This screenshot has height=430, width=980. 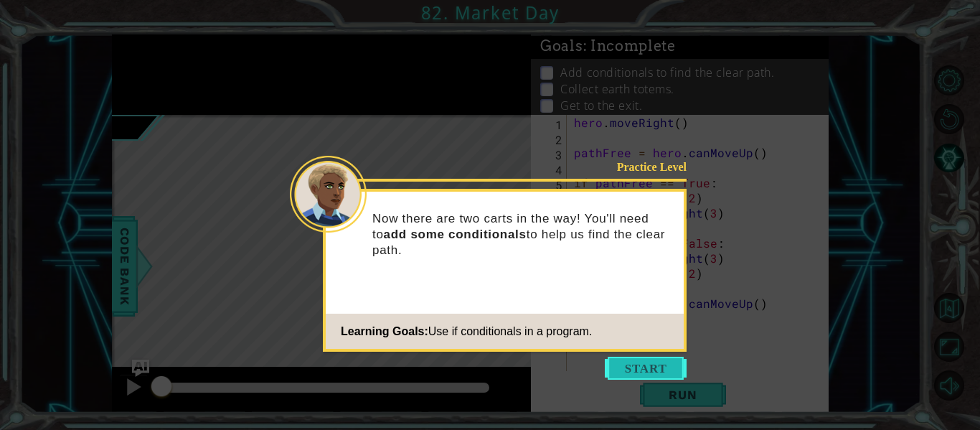 I want to click on span: Learning Goals:, so click(x=385, y=331).